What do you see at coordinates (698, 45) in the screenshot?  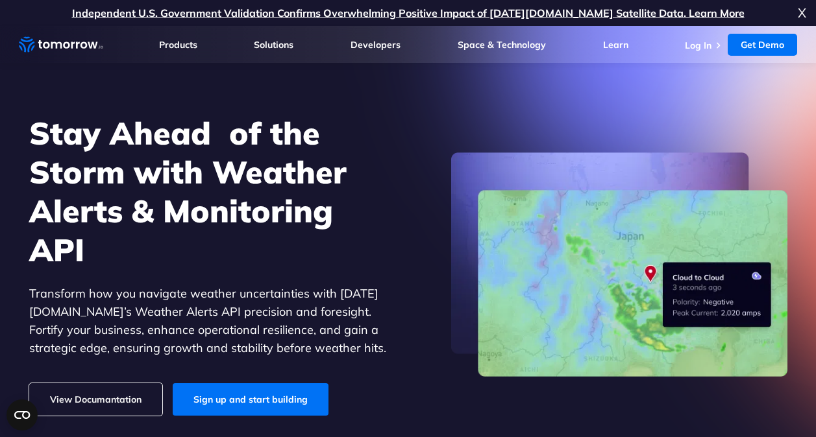 I see `a: Log In` at bounding box center [698, 45].